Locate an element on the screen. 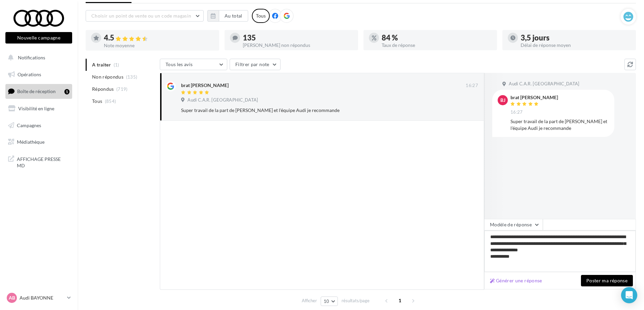 The width and height of the screenshot is (644, 310). div: 135 is located at coordinates (298, 38).